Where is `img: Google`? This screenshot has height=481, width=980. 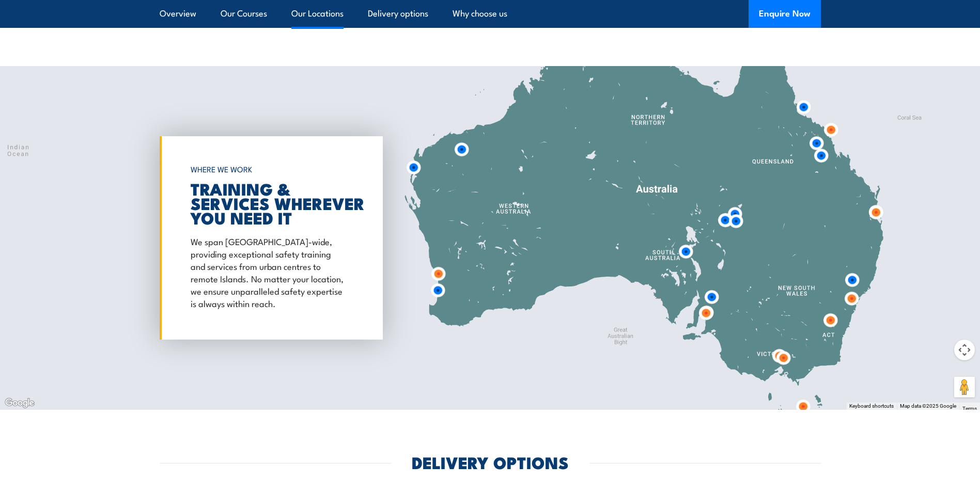
img: Google is located at coordinates (20, 404).